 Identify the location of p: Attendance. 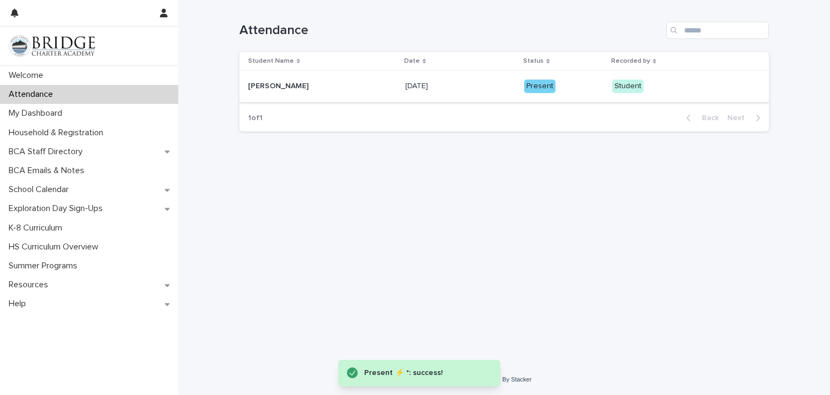
(33, 94).